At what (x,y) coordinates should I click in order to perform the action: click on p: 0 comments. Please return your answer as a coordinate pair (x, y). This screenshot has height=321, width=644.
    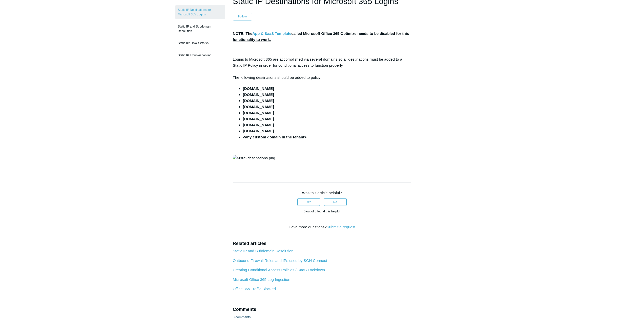
    Looking at the image, I should click on (242, 318).